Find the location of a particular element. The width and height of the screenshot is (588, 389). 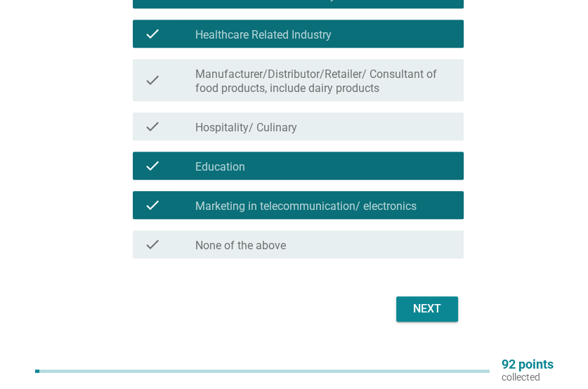

button: Next is located at coordinates (427, 309).